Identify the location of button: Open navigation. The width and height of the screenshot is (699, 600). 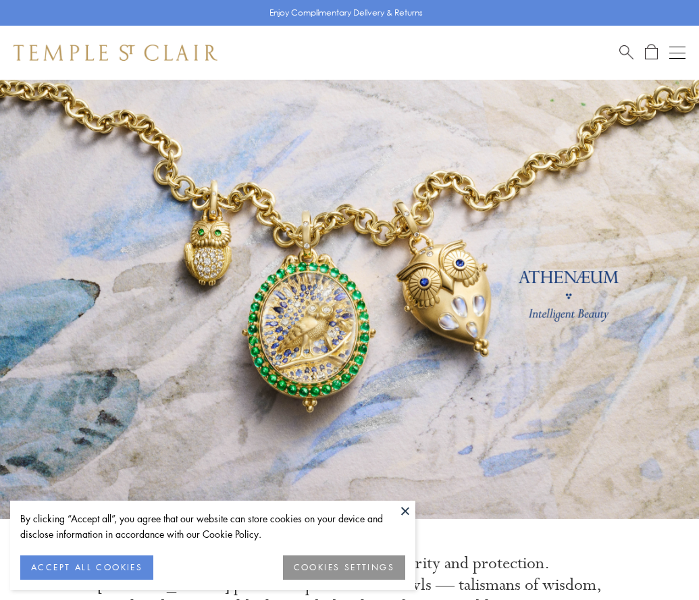
(677, 53).